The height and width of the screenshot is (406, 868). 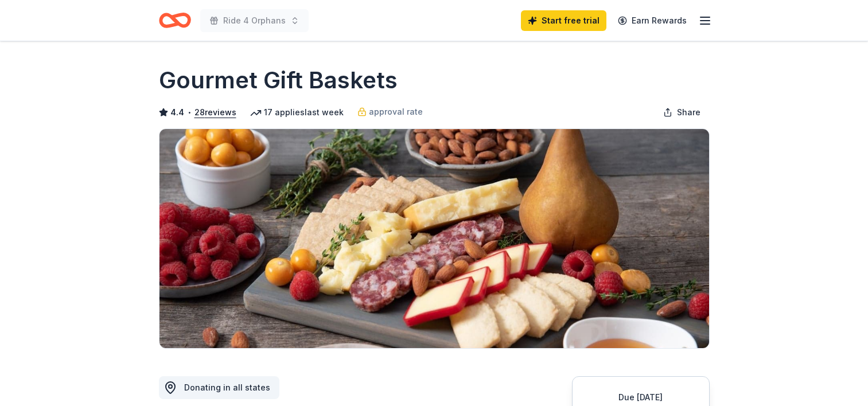 What do you see at coordinates (296, 113) in the screenshot?
I see `div: 17 applies last week` at bounding box center [296, 113].